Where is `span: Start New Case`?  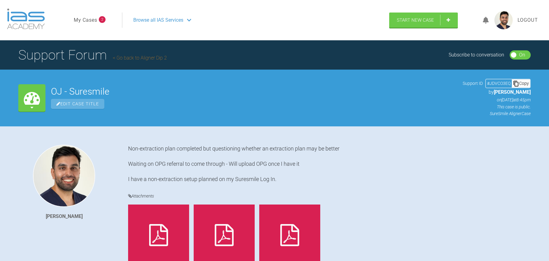
span: Start New Case is located at coordinates (415, 20).